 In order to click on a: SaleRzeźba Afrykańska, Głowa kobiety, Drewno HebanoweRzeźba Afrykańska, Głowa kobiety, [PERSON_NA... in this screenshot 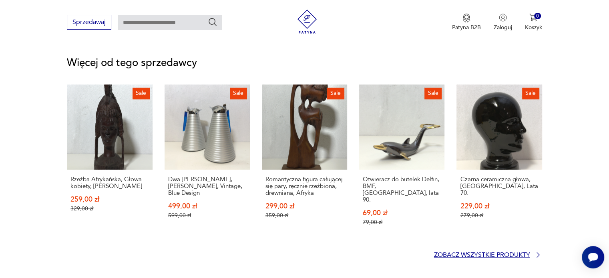, I will do `click(109, 163)`.